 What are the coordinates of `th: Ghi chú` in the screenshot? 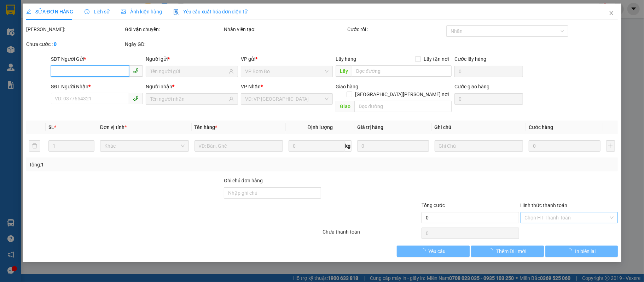 It's located at (479, 127).